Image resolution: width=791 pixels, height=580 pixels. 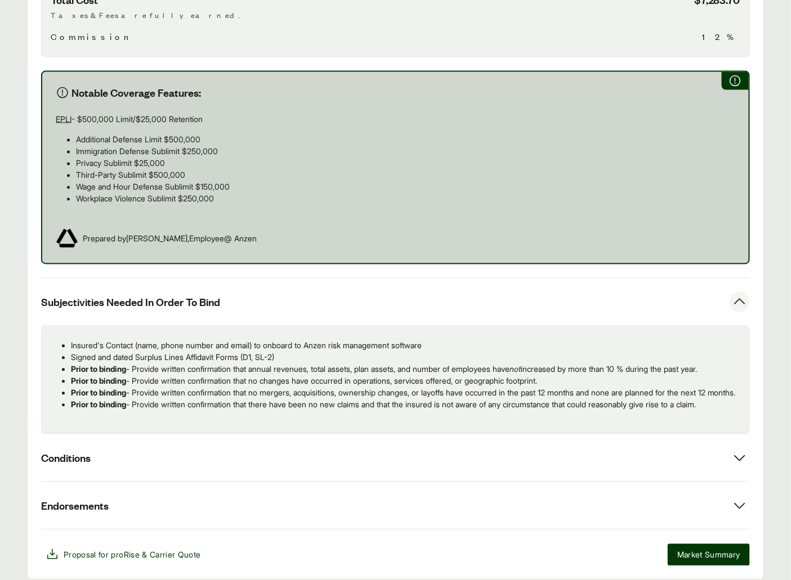 What do you see at coordinates (405, 381) in the screenshot?
I see `p: - Provide written confirmation that no changes have occurred in operations, services offered, or ...` at bounding box center [405, 381].